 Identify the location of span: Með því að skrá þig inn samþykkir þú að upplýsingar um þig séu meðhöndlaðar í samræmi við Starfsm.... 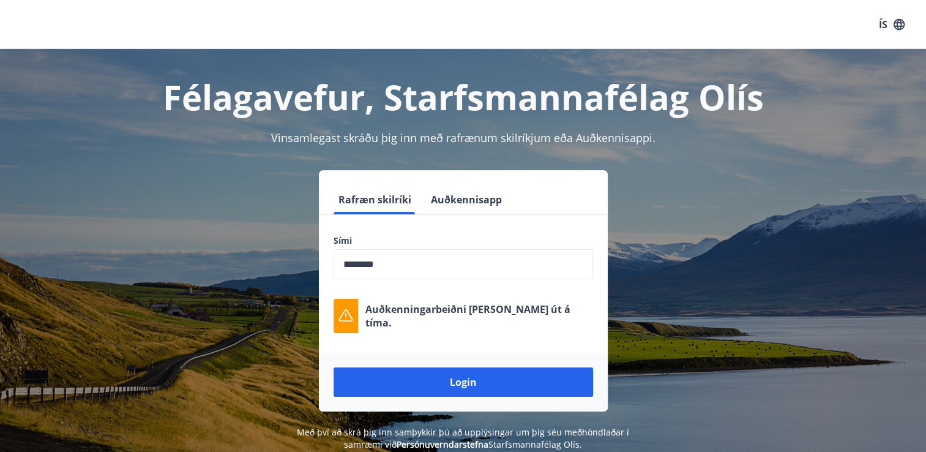
(463, 438).